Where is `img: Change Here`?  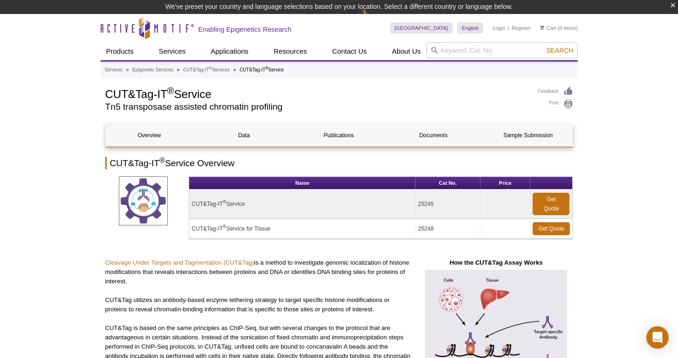 img: Change Here is located at coordinates (374, 18).